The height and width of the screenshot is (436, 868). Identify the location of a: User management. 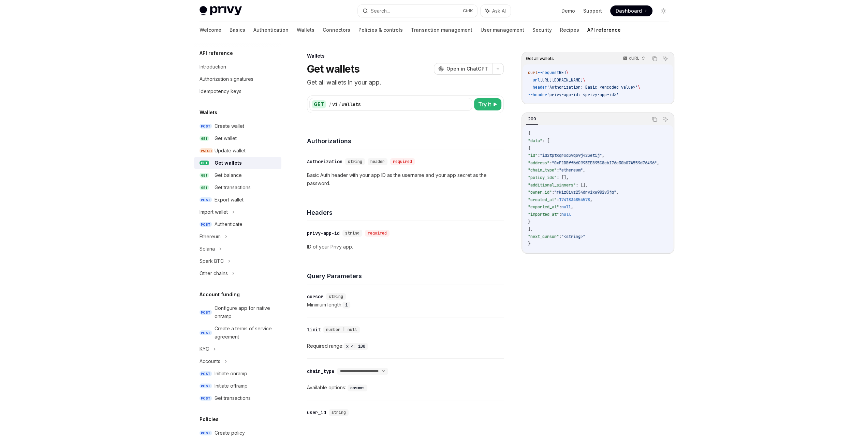
(502, 30).